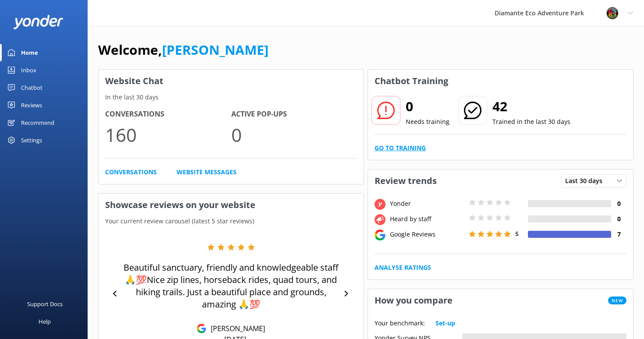 The width and height of the screenshot is (644, 339). Describe the element at coordinates (38, 22) in the screenshot. I see `img: yonder-white-logo.png` at that location.